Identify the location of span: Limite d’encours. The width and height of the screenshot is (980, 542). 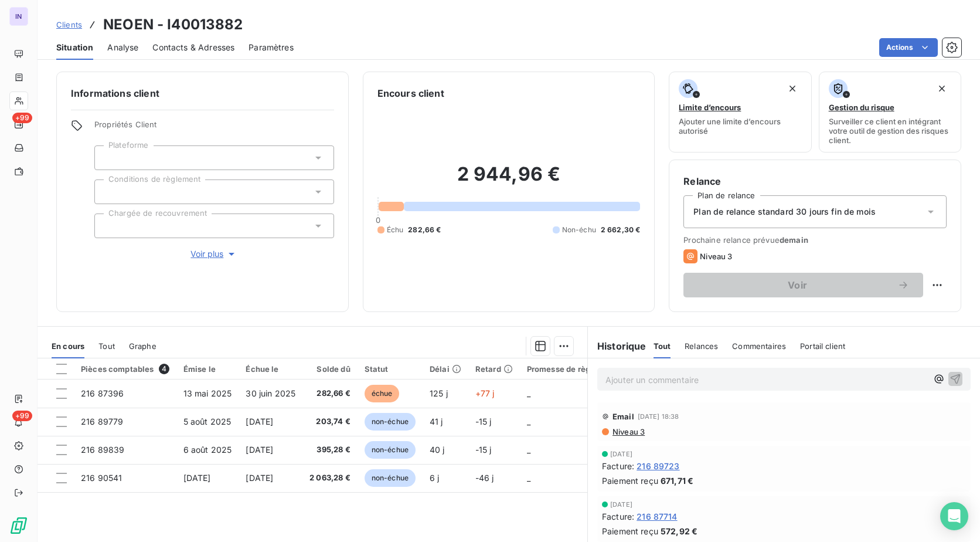
(710, 107).